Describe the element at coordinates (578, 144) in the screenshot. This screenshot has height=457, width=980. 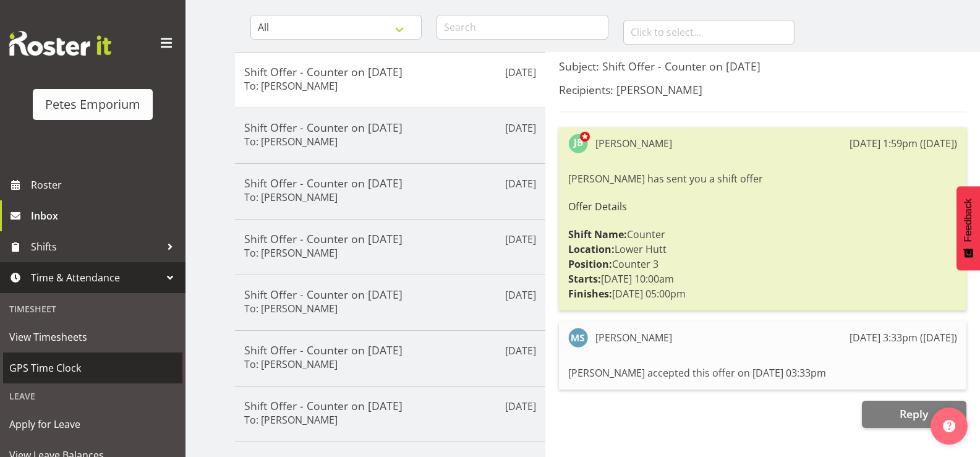
I see `img: jodine-bunn132.jpg` at that location.